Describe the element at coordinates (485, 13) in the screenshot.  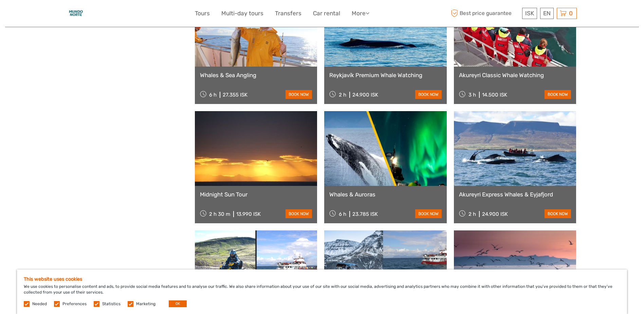
I see `span: Best price guarantee` at that location.